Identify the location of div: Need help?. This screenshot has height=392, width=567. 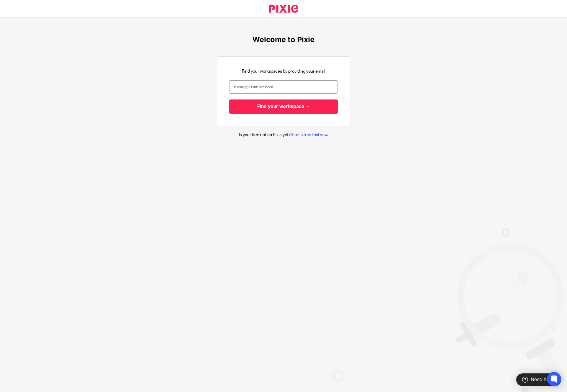
(539, 380).